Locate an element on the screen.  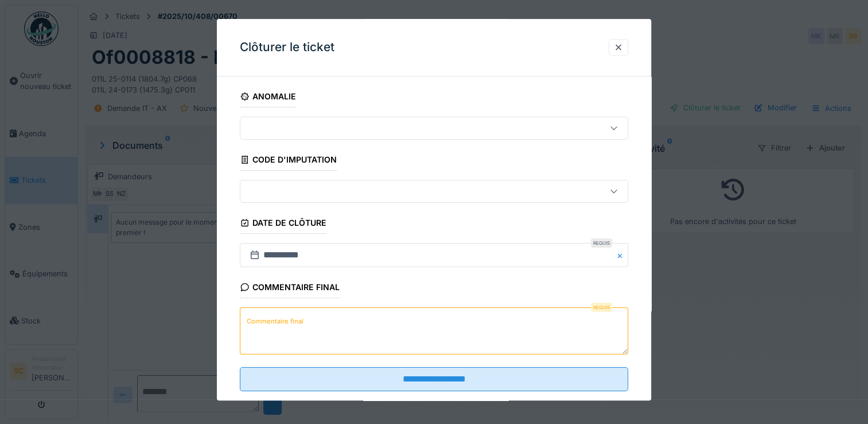
button: Close is located at coordinates (622, 255).